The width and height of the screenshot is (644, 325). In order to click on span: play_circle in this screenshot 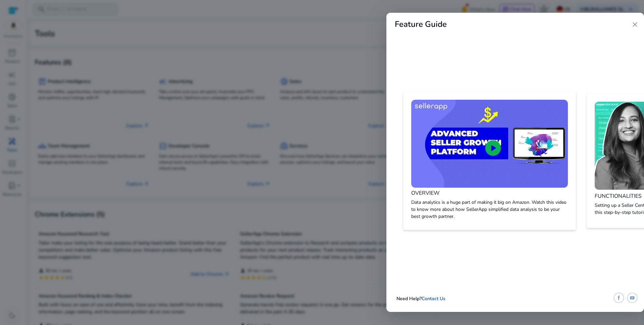, I will do `click(493, 148)`.